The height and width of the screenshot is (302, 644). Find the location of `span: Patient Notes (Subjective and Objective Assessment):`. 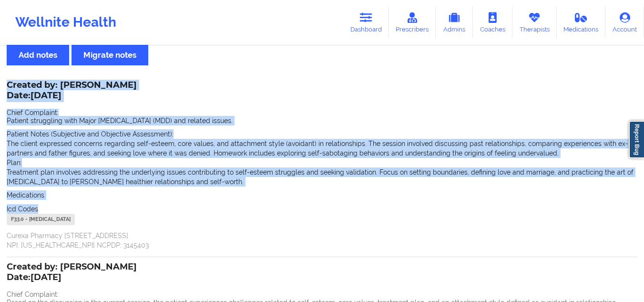

span: Patient Notes (Subjective and Objective Assessment): is located at coordinates (90, 134).